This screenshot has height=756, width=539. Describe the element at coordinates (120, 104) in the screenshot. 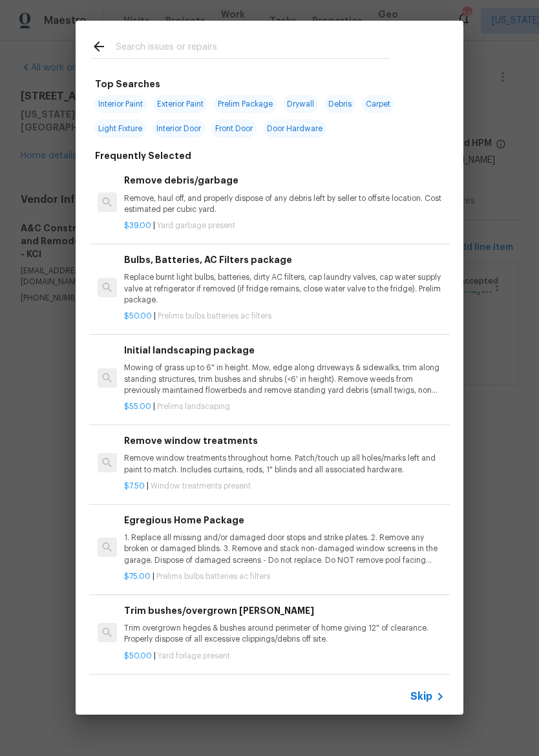

I see `span: Interior Paint` at that location.